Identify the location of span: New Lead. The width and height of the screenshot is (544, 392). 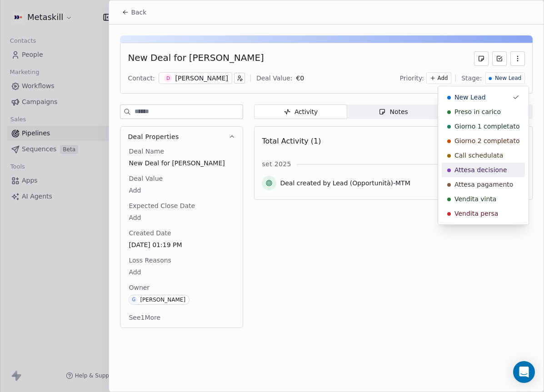
(470, 97).